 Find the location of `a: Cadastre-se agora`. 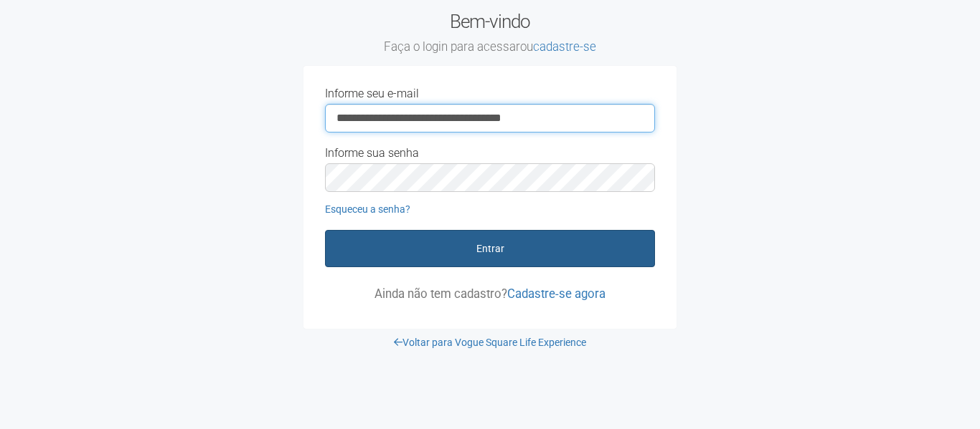

a: Cadastre-se agora is located at coordinates (556, 294).